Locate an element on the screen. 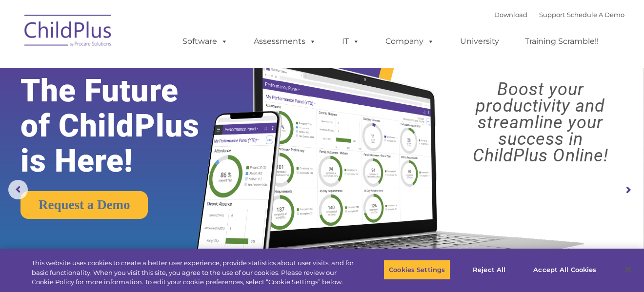 The height and width of the screenshot is (292, 644). a: Assessments is located at coordinates (285, 41).